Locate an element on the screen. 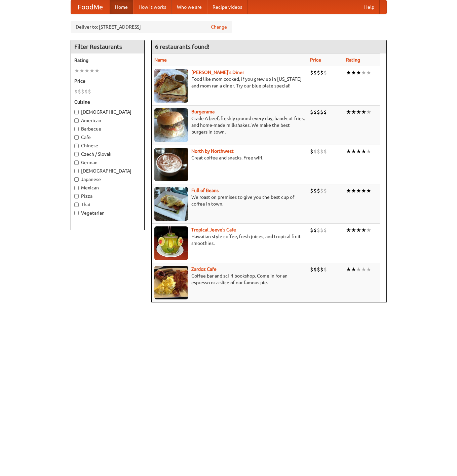  p: Coffee bar and sci-fi bookshop. Come in for an espresso or a slice of our famous pie. is located at coordinates (229, 279).